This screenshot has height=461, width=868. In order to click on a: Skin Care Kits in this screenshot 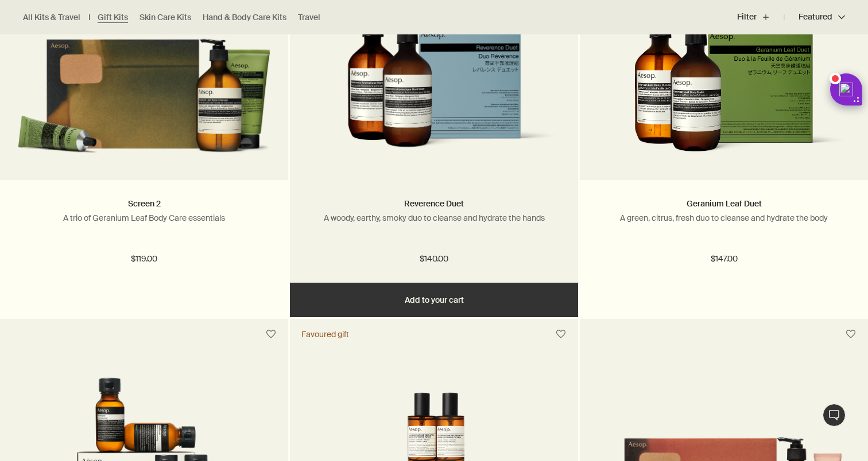, I will do `click(165, 17)`.